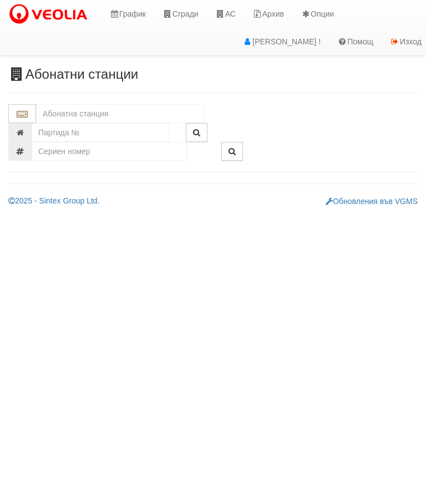  What do you see at coordinates (100, 132) in the screenshot?
I see `input: Партида №` at bounding box center [100, 132].